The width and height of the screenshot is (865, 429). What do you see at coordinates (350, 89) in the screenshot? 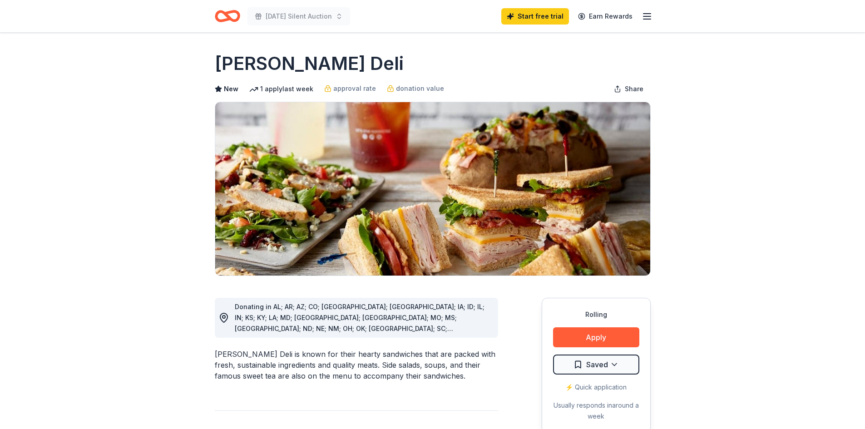
I see `a: approval rate` at bounding box center [350, 89].